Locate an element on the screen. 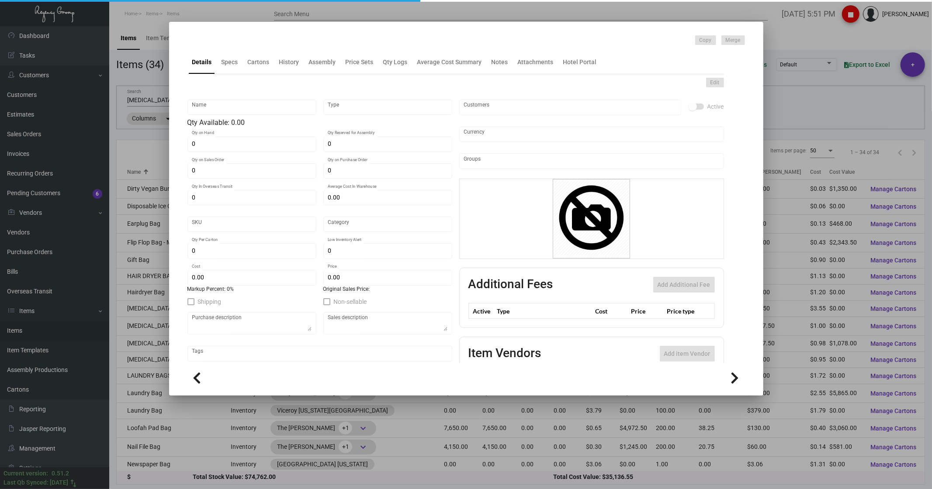 This screenshot has height=489, width=932. div: Specs is located at coordinates (230, 62).